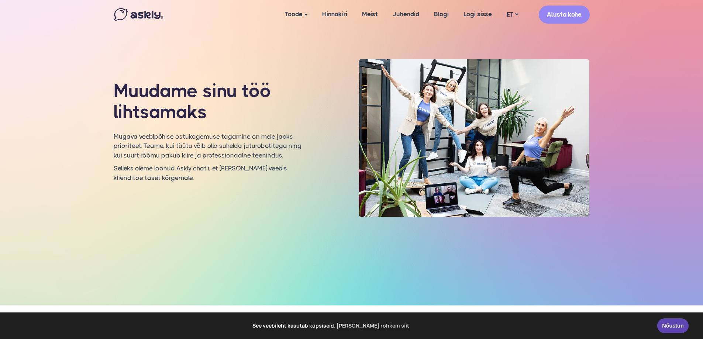 This screenshot has height=339, width=703. What do you see at coordinates (138, 14) in the screenshot?
I see `img: Askly` at bounding box center [138, 14].